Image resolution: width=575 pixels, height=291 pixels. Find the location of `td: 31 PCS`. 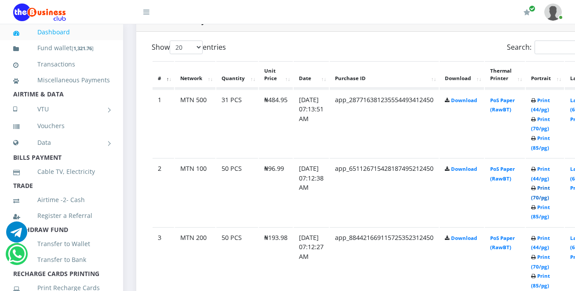

td: 31 PCS is located at coordinates (237, 123).